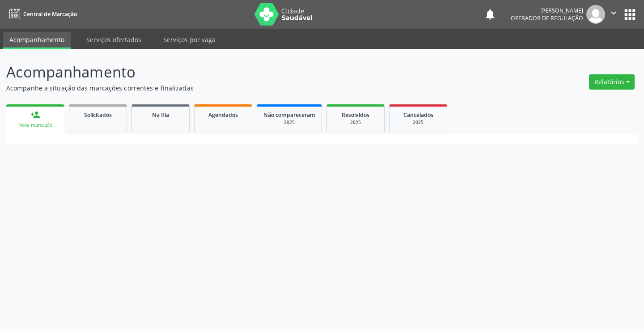 The image size is (644, 331). Describe the element at coordinates (50, 14) in the screenshot. I see `span: Central de Marcação` at that location.